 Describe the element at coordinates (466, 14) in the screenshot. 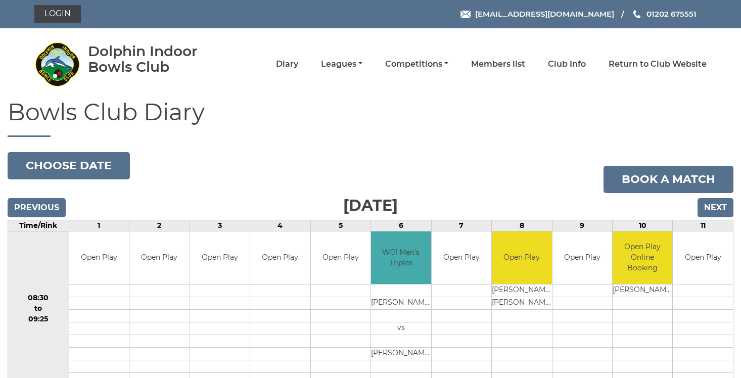

I see `img: Email` at that location.